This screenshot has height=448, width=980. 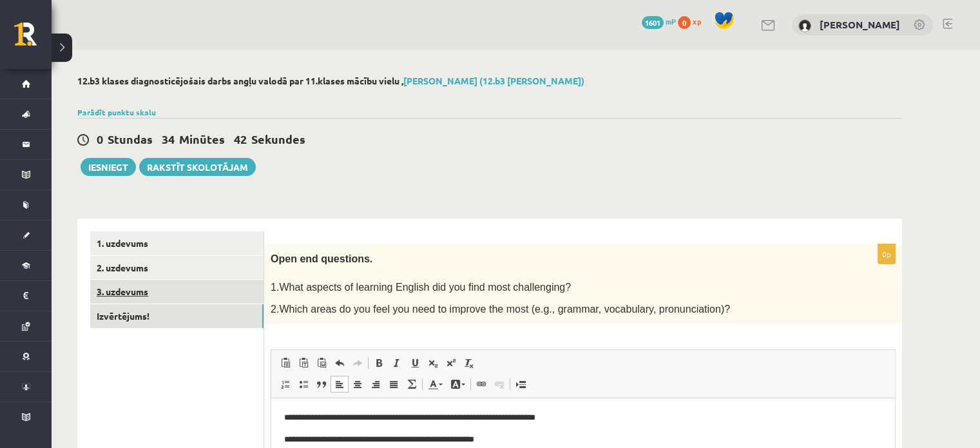 What do you see at coordinates (415, 363) in the screenshot?
I see `a: Pasvītrojums (vadīšanas taustiņš+U)` at bounding box center [415, 363].